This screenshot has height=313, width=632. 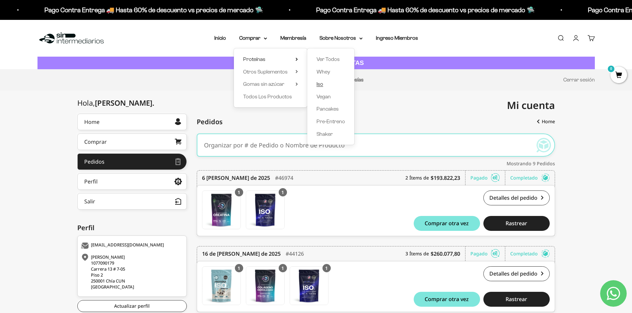 I want to click on a: Creatina Monohidrato, so click(x=221, y=210).